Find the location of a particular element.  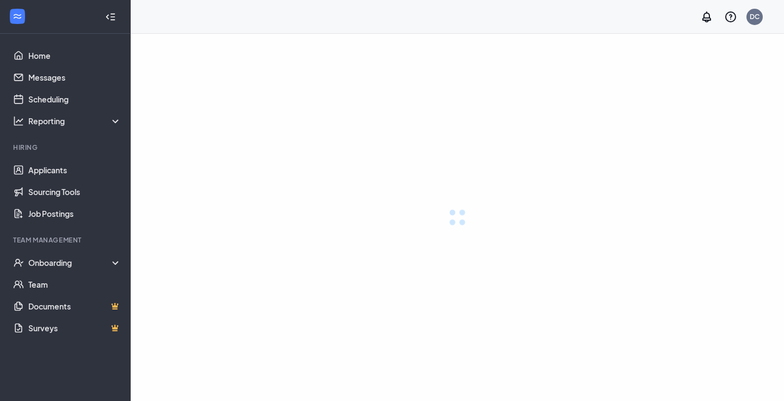

div: Onboarding is located at coordinates (75, 263).